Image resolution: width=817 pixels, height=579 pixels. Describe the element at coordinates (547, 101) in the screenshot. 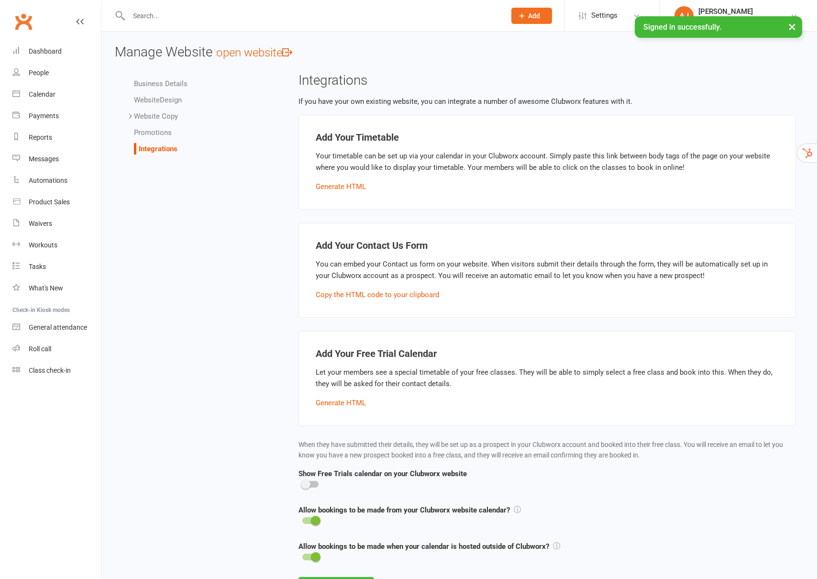

I see `p: If you have your own existing website, you can integrate a number of awesome Clubworx features wi...` at that location.